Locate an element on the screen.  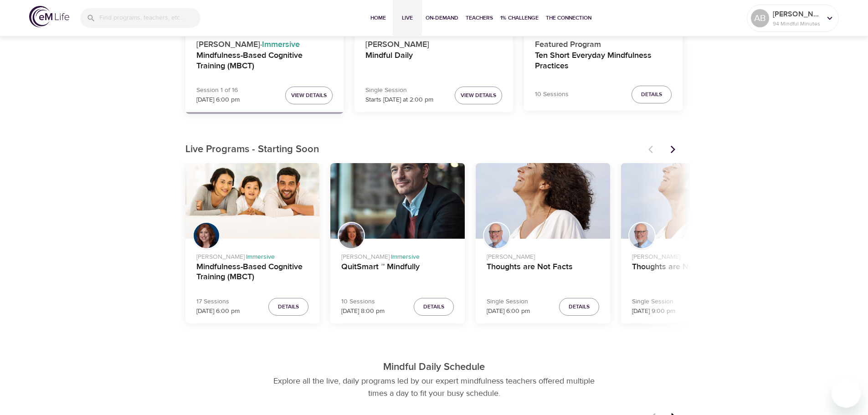
p: Session 1 of 16 is located at coordinates (218, 90).